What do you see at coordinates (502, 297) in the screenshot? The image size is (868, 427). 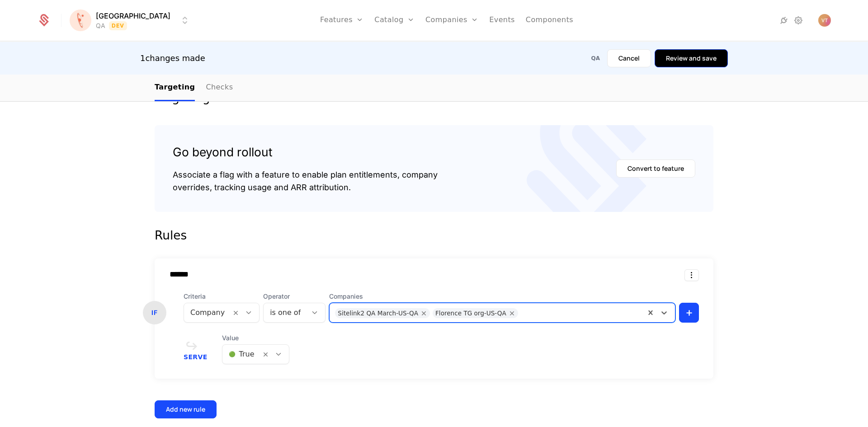 I see `span: Companies` at bounding box center [502, 297].